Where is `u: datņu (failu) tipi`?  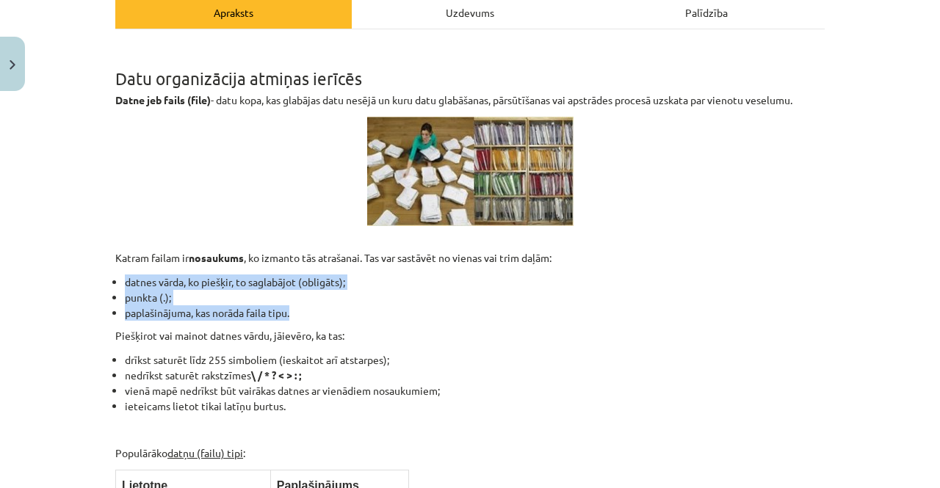
u: datņu (failu) tipi is located at coordinates (205, 453).